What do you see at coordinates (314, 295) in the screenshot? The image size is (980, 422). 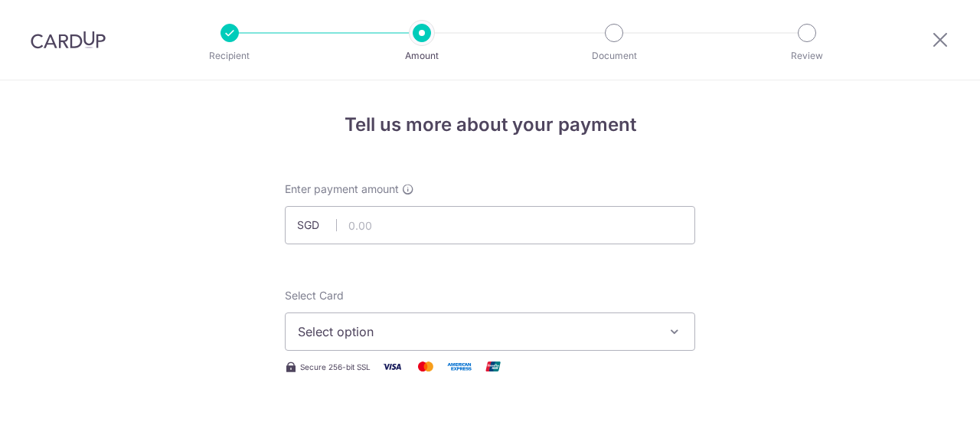 I see `span: translation missing: en.payables.payment_networks.credit_card.summary.labels.select_card` at bounding box center [314, 295].